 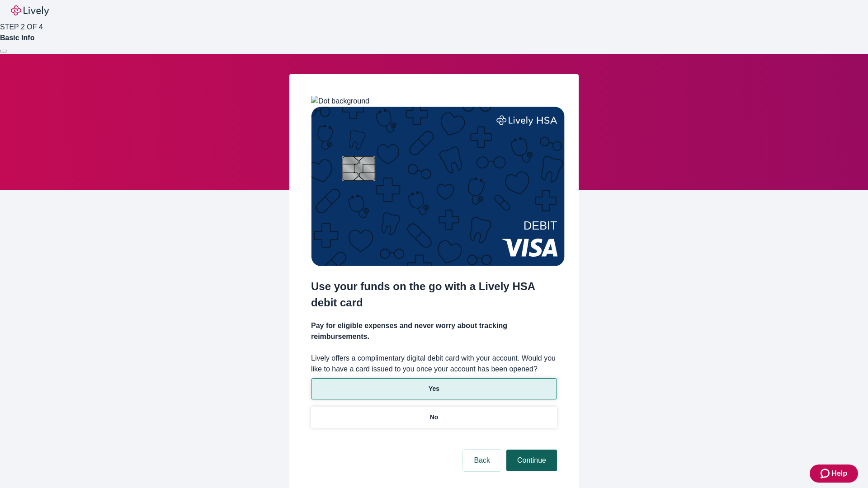 I want to click on h2: Use your funds on the go with a Lively HSA debit card, so click(x=434, y=295).